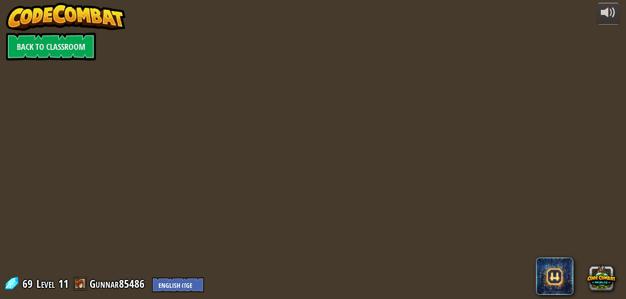 This screenshot has height=299, width=626. Describe the element at coordinates (46, 284) in the screenshot. I see `span: Level` at that location.